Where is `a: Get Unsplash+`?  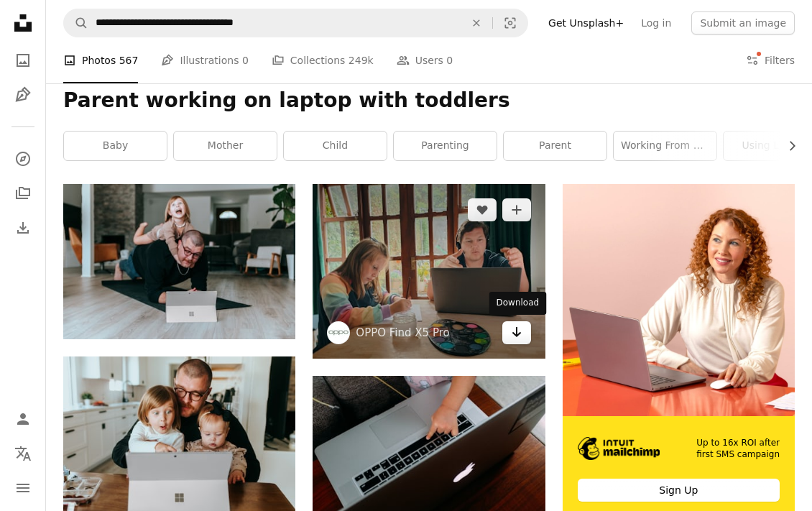 a: Get Unsplash+ is located at coordinates (586, 23).